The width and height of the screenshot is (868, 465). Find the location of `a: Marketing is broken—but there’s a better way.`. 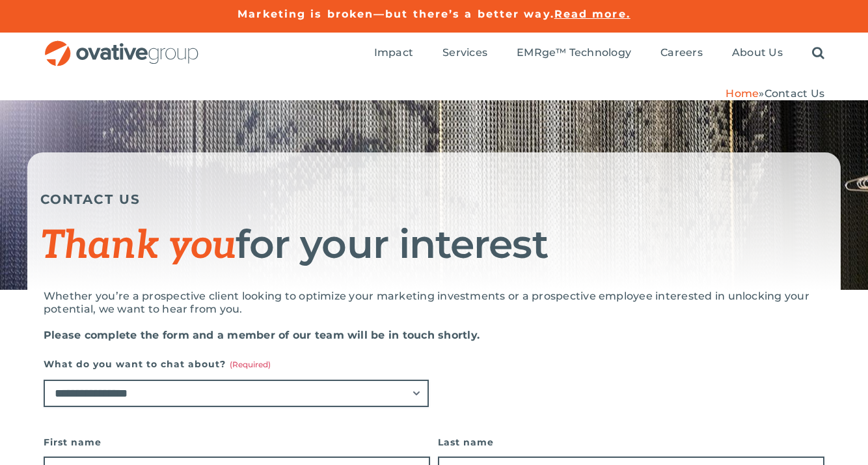

a: Marketing is broken—but there’s a better way. is located at coordinates (396, 14).